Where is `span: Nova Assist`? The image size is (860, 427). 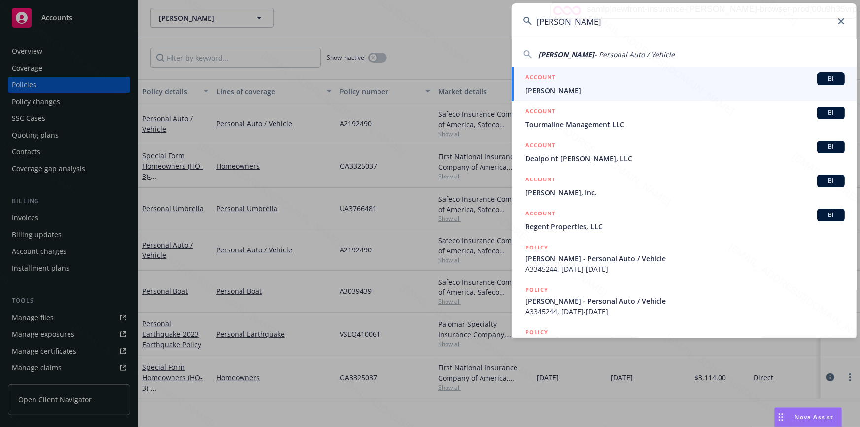 span: Nova Assist is located at coordinates (814, 416).